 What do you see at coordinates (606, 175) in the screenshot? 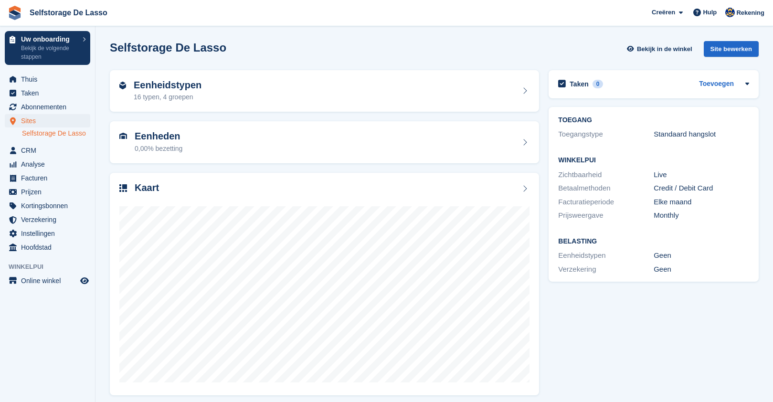
I see `div: Zichtbaarheid` at bounding box center [606, 175].